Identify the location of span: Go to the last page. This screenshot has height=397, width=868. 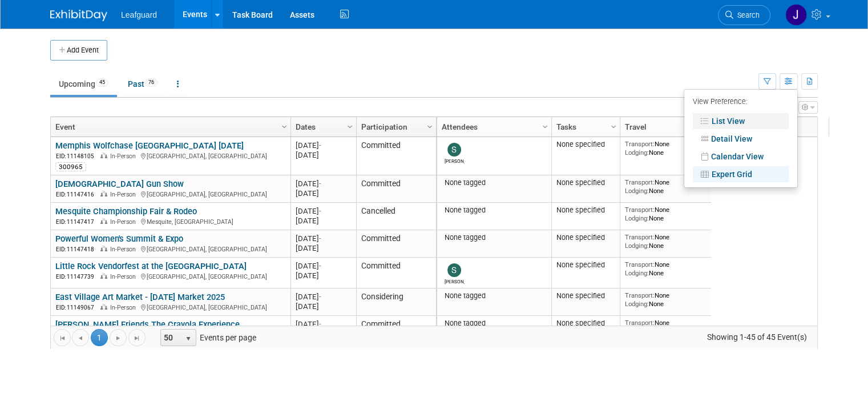
(137, 338).